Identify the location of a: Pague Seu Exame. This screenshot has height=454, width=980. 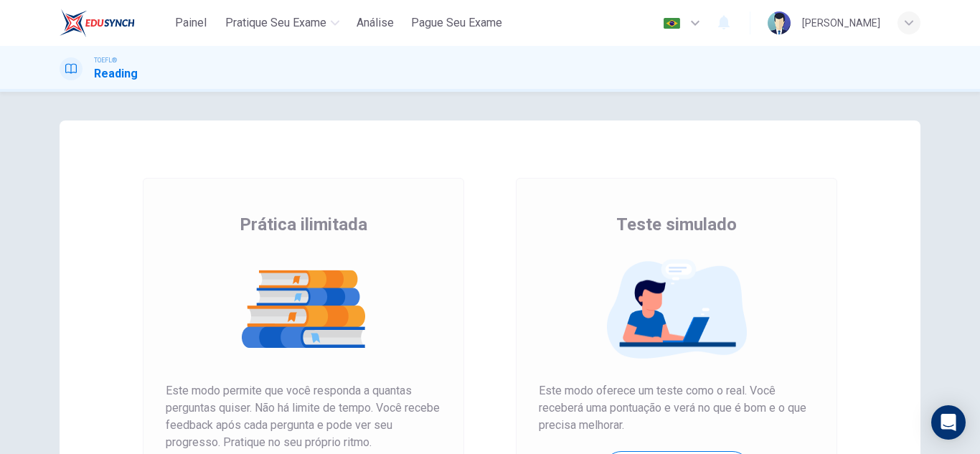
(456, 23).